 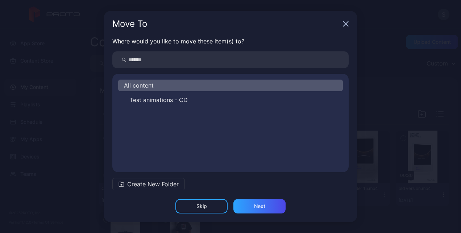 I want to click on button: Test animations - CD, so click(x=230, y=100).